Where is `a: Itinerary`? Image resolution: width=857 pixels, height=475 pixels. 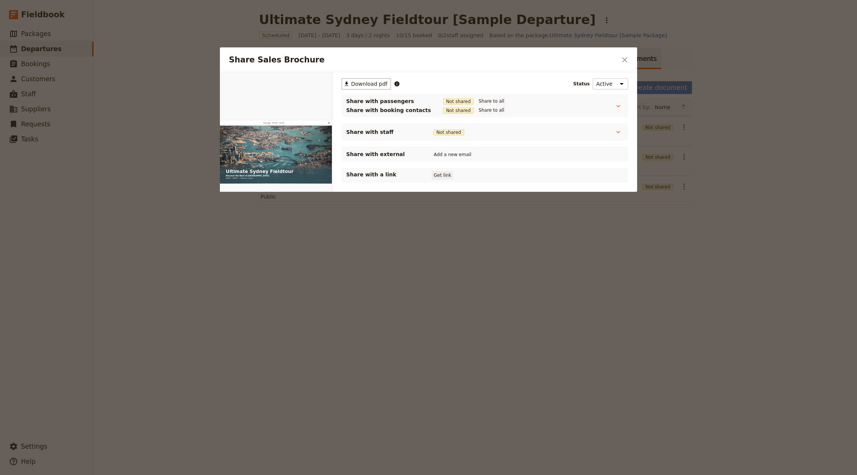
a: Itinerary is located at coordinates (266, 11).